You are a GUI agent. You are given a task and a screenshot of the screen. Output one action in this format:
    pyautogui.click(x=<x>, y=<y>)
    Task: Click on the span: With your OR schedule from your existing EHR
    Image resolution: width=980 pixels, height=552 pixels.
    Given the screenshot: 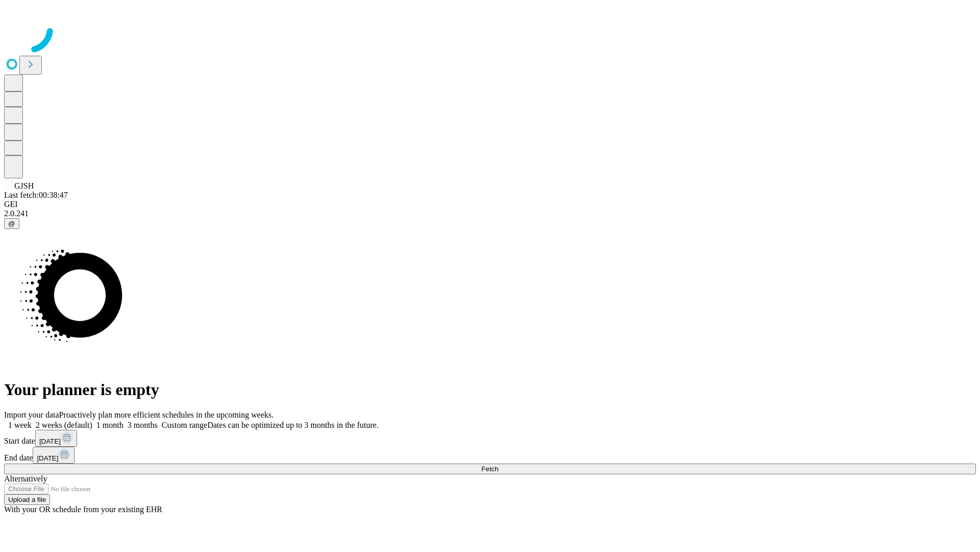 What is the action you would take?
    pyautogui.click(x=83, y=509)
    